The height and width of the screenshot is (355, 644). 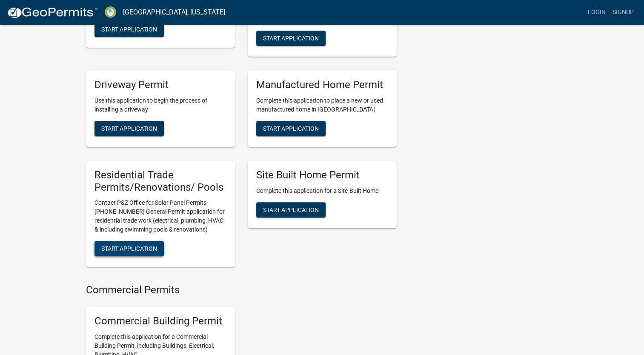 I want to click on a: Signup, so click(x=623, y=12).